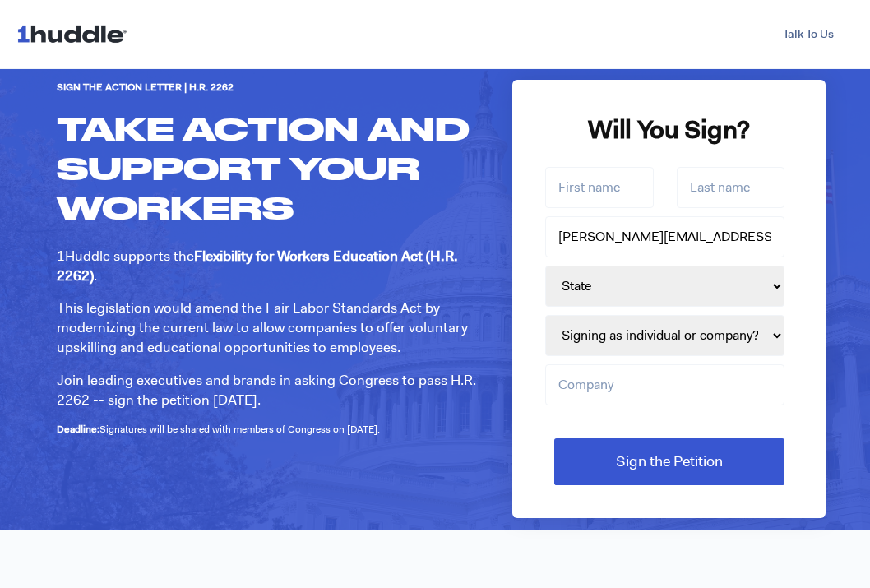 Image resolution: width=870 pixels, height=588 pixels. What do you see at coordinates (75, 34) in the screenshot?
I see `img: 1huddle` at bounding box center [75, 34].